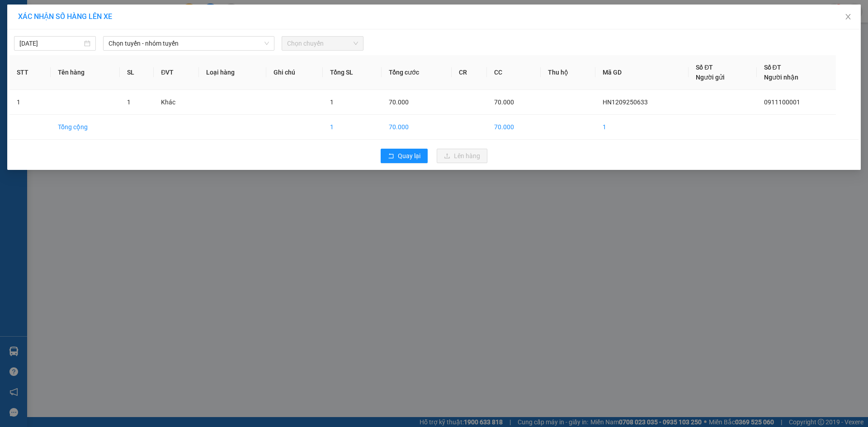 This screenshot has width=868, height=427. I want to click on span: XÁC NHẬN SỐ HÀNG LÊN XE, so click(65, 16).